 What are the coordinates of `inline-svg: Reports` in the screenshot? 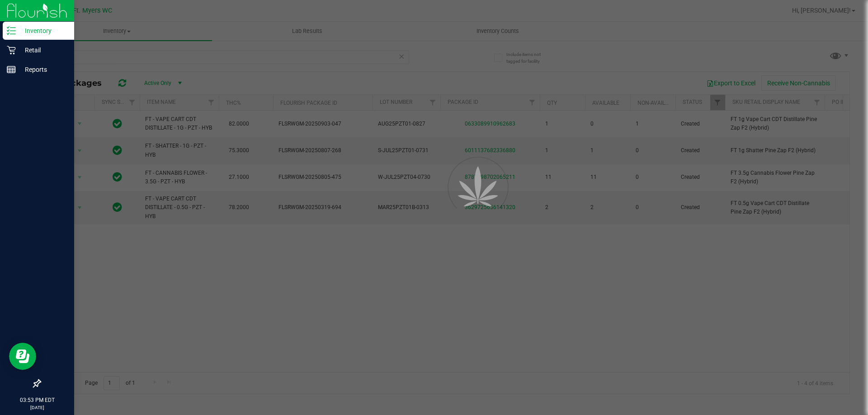 It's located at (11, 70).